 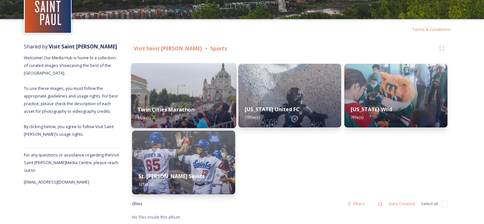 What do you see at coordinates (357, 117) in the screenshot?
I see `span: 7 file(s)` at bounding box center [357, 117].